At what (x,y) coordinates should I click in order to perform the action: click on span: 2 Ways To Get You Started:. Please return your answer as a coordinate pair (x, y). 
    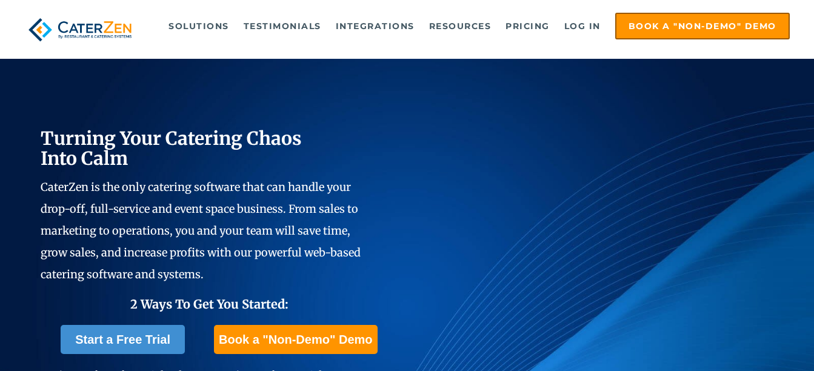
    Looking at the image, I should click on (209, 303).